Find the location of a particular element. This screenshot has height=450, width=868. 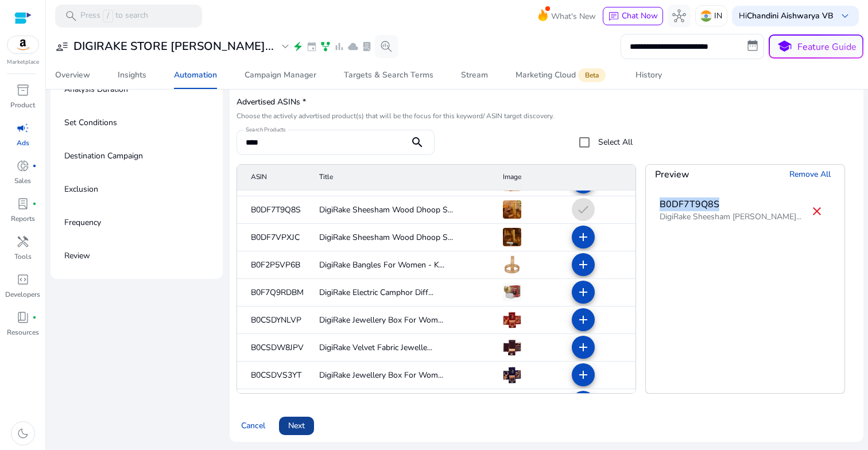

mat-cell: B0CSDVS3YT is located at coordinates (273, 376).